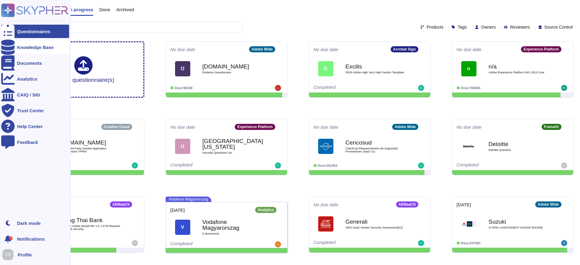  What do you see at coordinates (188, 199) in the screenshot?
I see `span: Vodafone Magyarorszag` at bounding box center [188, 199].